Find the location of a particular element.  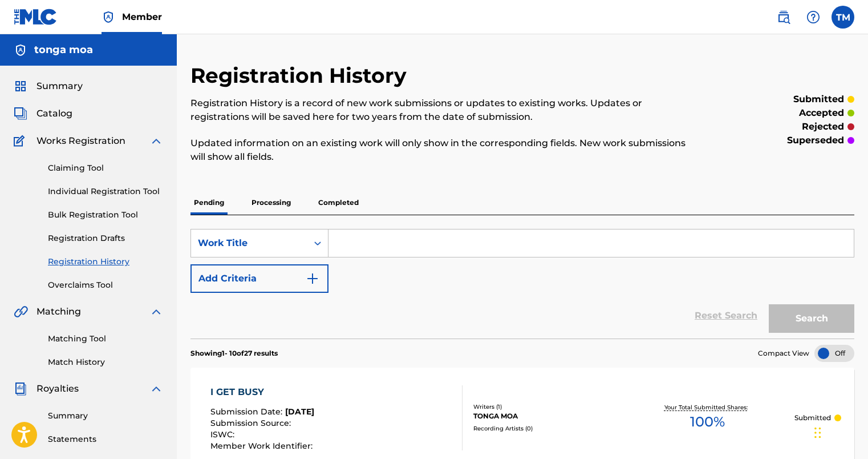

a: Bulk Registration Tool is located at coordinates (105, 215).